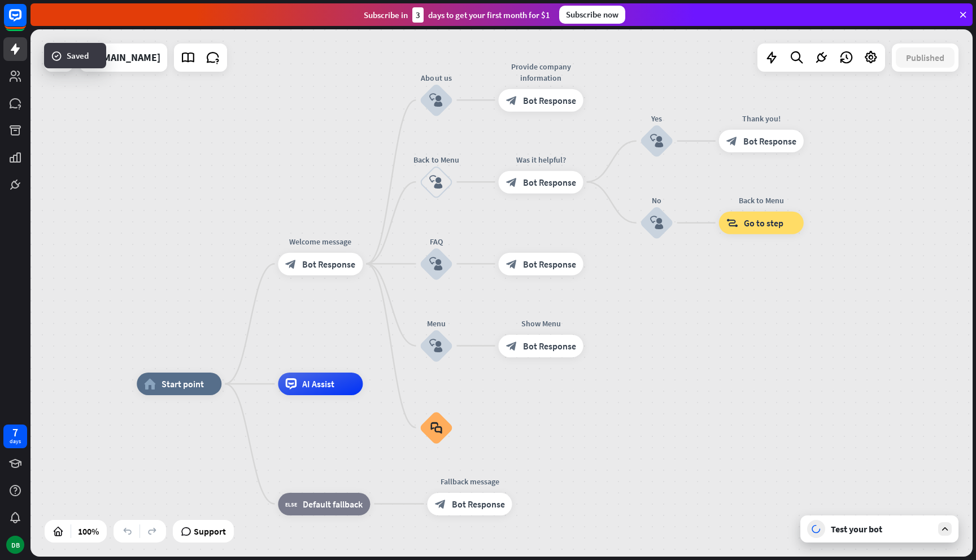  Describe the element at coordinates (318, 384) in the screenshot. I see `span: AI Assist` at that location.